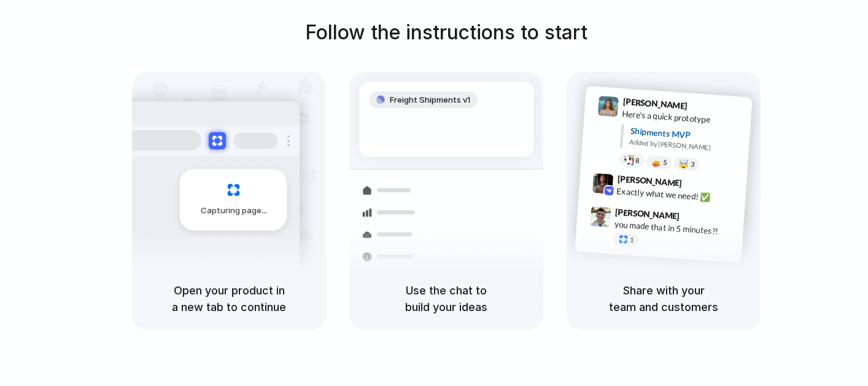  What do you see at coordinates (446, 33) in the screenshot?
I see `h1: Follow the instructions to start` at bounding box center [446, 33].